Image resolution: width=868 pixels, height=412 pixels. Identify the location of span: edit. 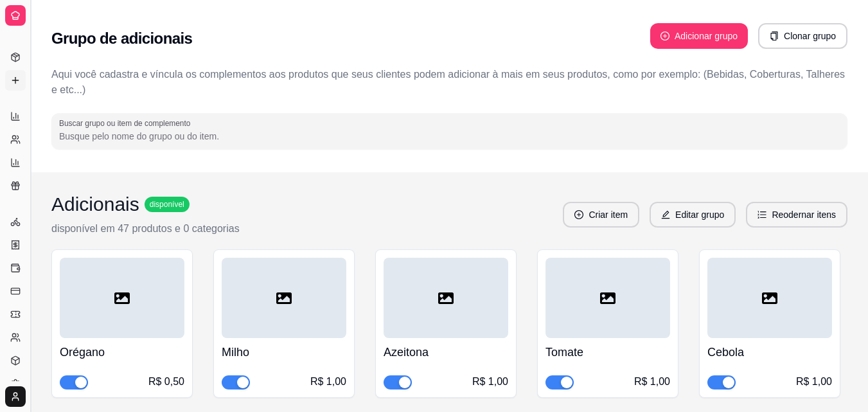
(666, 215).